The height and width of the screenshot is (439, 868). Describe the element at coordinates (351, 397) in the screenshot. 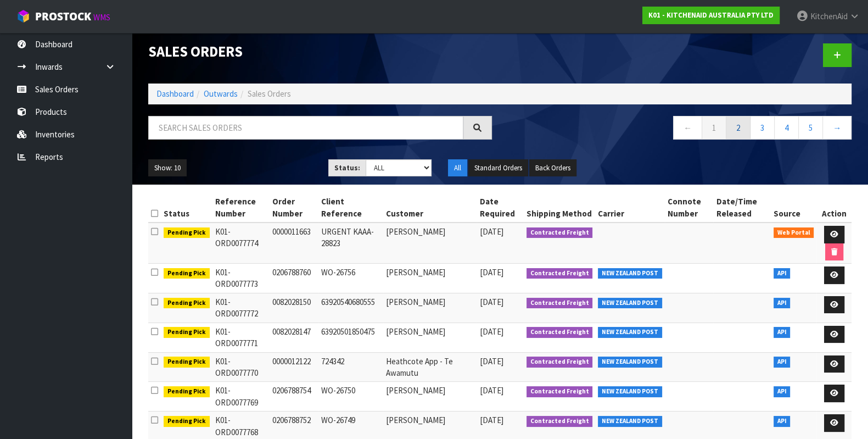

I see `td: WO-26750` at that location.